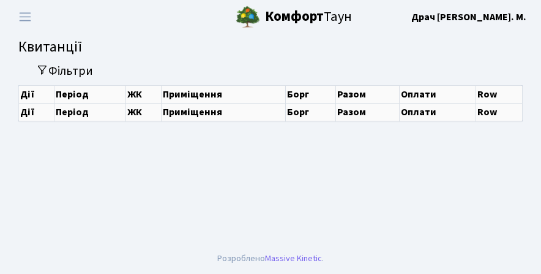  What do you see at coordinates (309, 17) in the screenshot?
I see `span: Таун` at bounding box center [309, 17].